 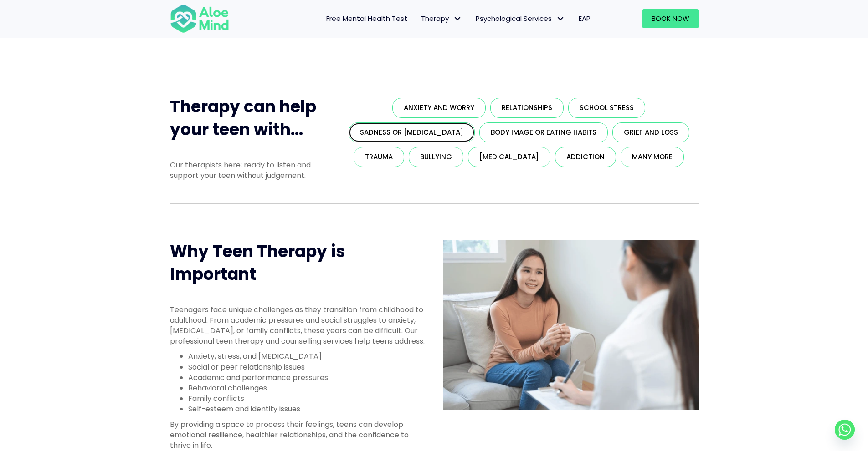 I want to click on span: Addiction, so click(x=585, y=156).